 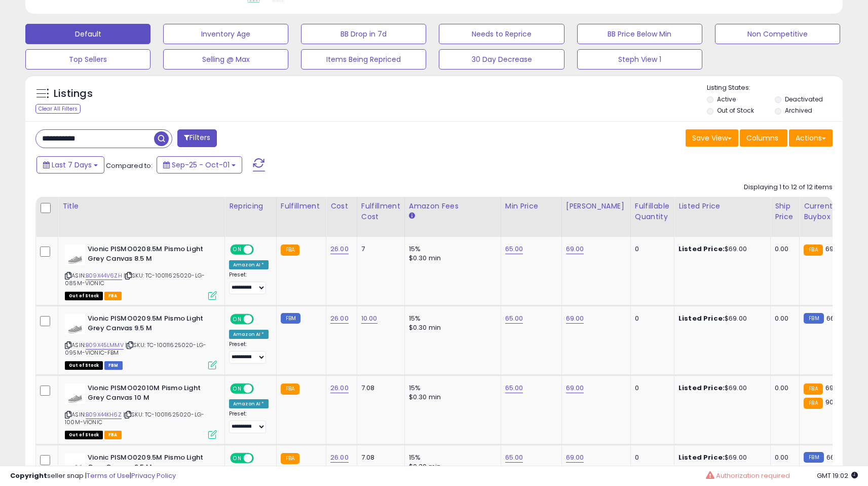 I want to click on a: Terms of Use, so click(x=108, y=475).